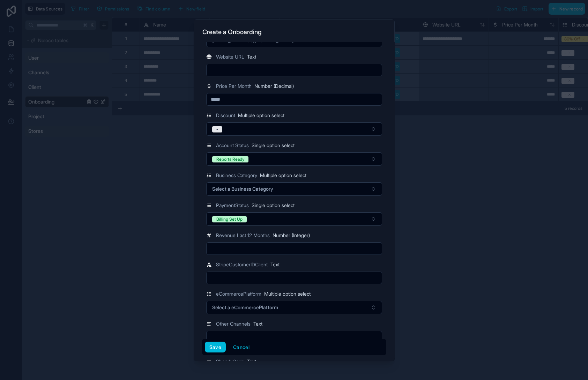 This screenshot has width=588, height=380. Describe the element at coordinates (233, 145) in the screenshot. I see `span: Account Status` at that location.